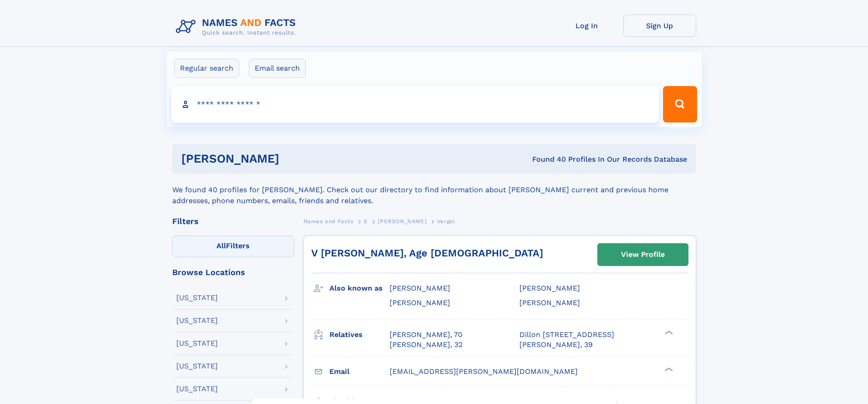 The width and height of the screenshot is (868, 404). What do you see at coordinates (359, 334) in the screenshot?
I see `h3: Relatives` at bounding box center [359, 334].